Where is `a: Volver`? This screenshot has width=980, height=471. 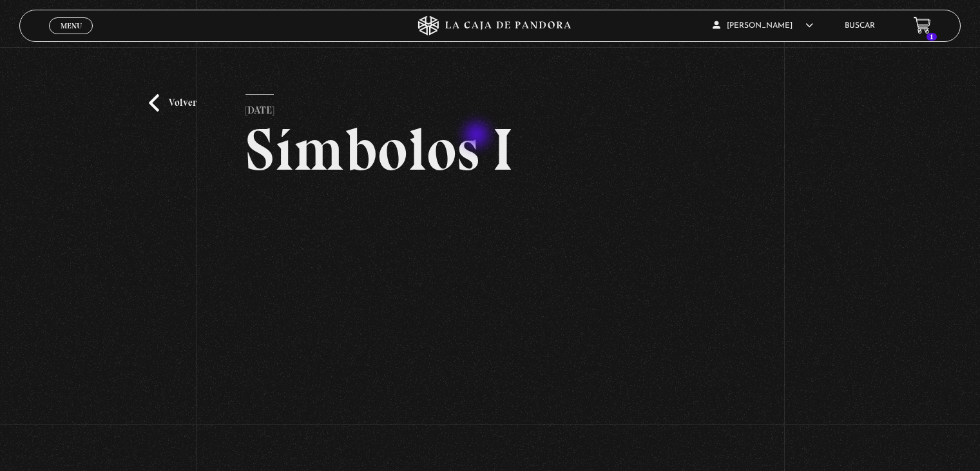 a: Volver is located at coordinates (173, 102).